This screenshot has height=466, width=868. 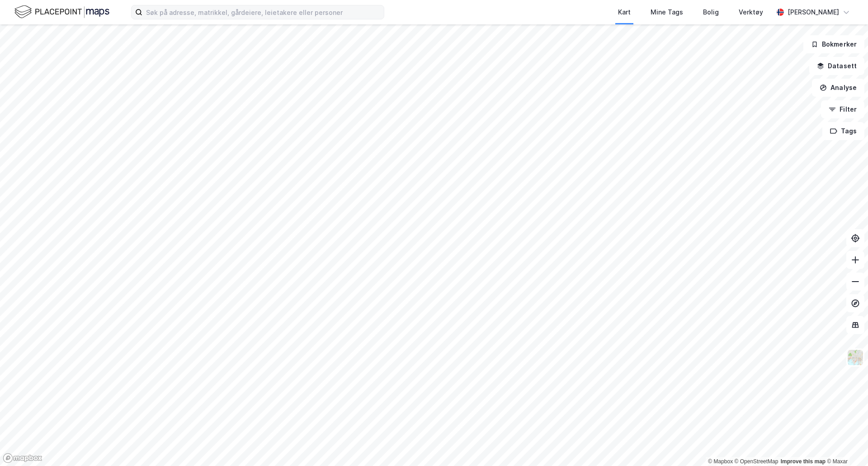 I want to click on div: Kontrollprogram for chat, so click(x=845, y=444).